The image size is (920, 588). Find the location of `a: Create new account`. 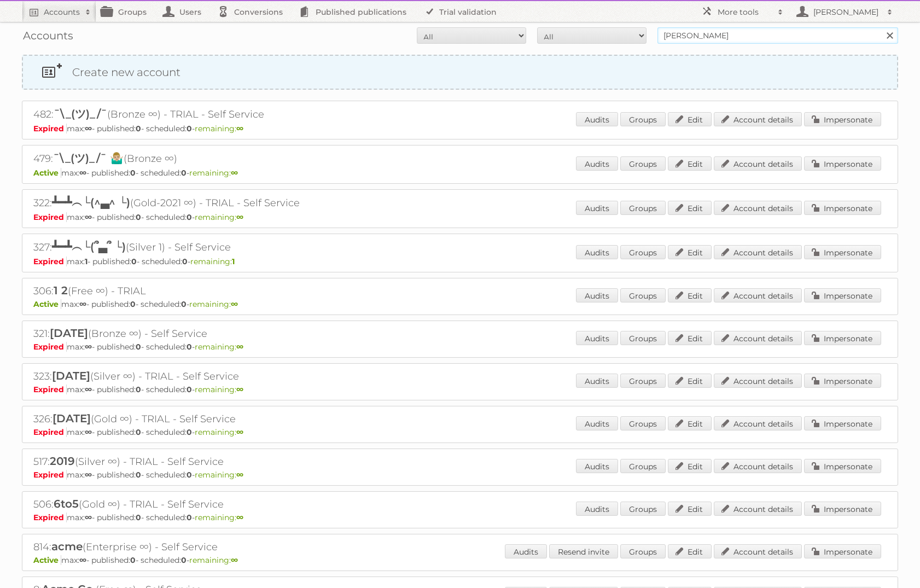

a: Create new account is located at coordinates (460, 72).